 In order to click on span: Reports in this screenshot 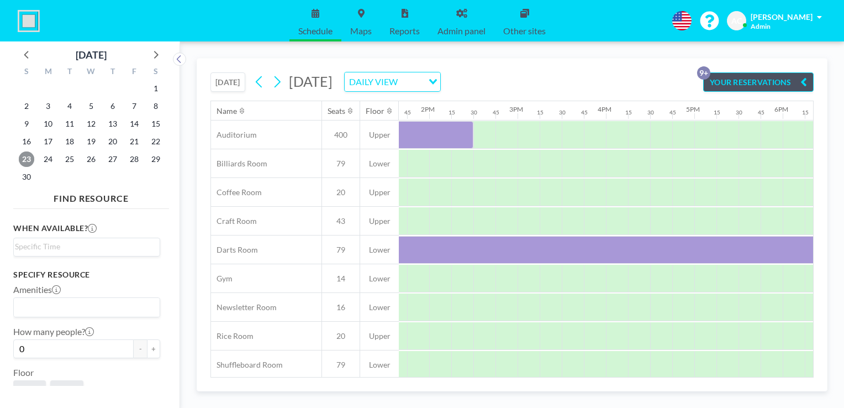, I will do `click(404, 31)`.